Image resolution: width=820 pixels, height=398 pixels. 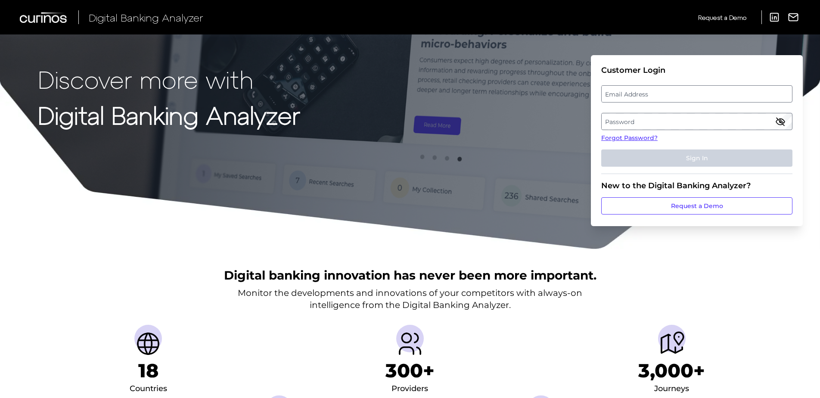 I want to click on button: Sign In, so click(x=697, y=158).